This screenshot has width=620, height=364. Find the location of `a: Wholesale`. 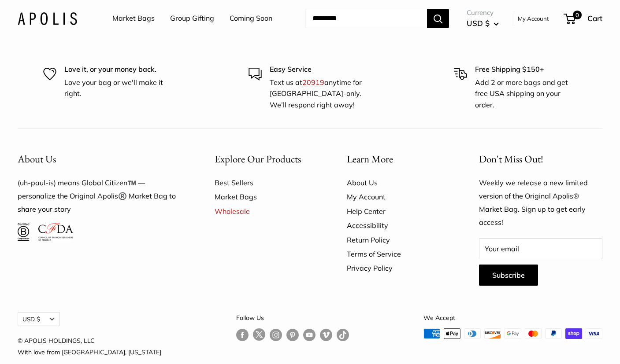

a: Wholesale is located at coordinates (265, 212).